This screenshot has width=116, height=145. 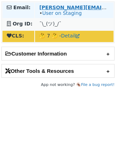 I want to click on a: User on Staging, so click(x=62, y=13).